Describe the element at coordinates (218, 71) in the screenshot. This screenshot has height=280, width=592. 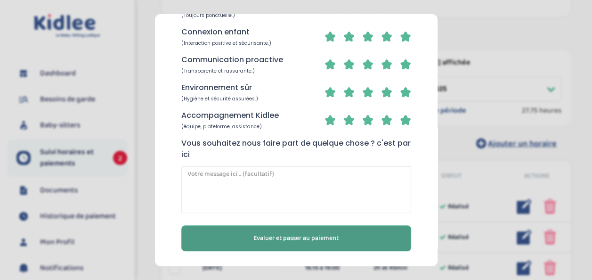
I see `span: (Transparente et rassurante.)` at that location.